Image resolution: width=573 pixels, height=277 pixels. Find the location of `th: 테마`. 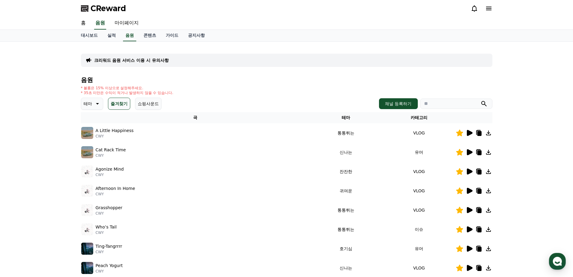

th: 테마 is located at coordinates (346, 117).